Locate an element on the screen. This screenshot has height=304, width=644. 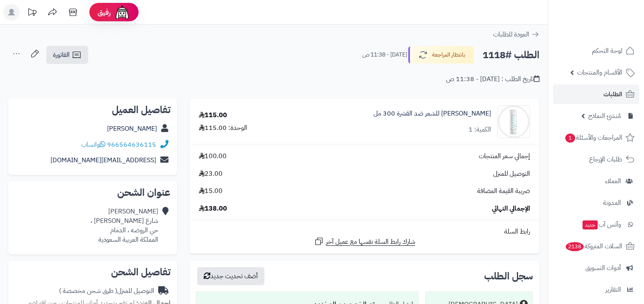
a: المدونة is located at coordinates (596, 203).